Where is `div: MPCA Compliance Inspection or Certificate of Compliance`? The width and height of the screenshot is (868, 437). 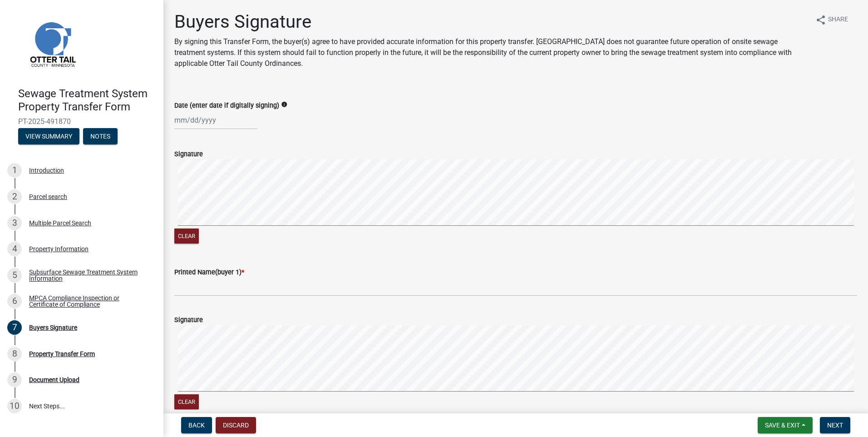 div: MPCA Compliance Inspection or Certificate of Compliance is located at coordinates (89, 301).